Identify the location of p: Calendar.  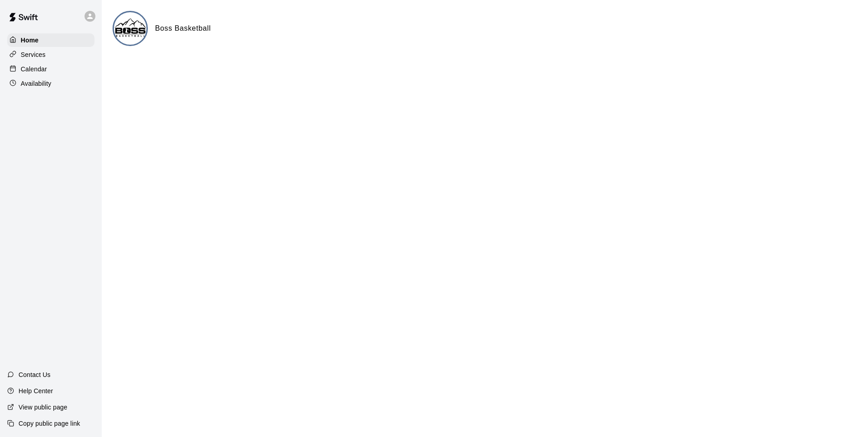
(34, 69).